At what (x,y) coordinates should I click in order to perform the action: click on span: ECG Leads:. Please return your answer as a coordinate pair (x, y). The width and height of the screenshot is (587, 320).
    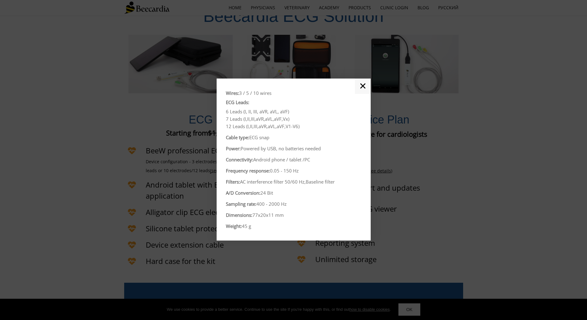
    Looking at the image, I should click on (238, 102).